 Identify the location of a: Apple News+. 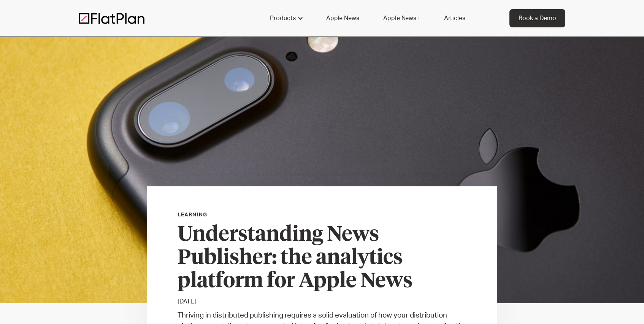
(401, 18).